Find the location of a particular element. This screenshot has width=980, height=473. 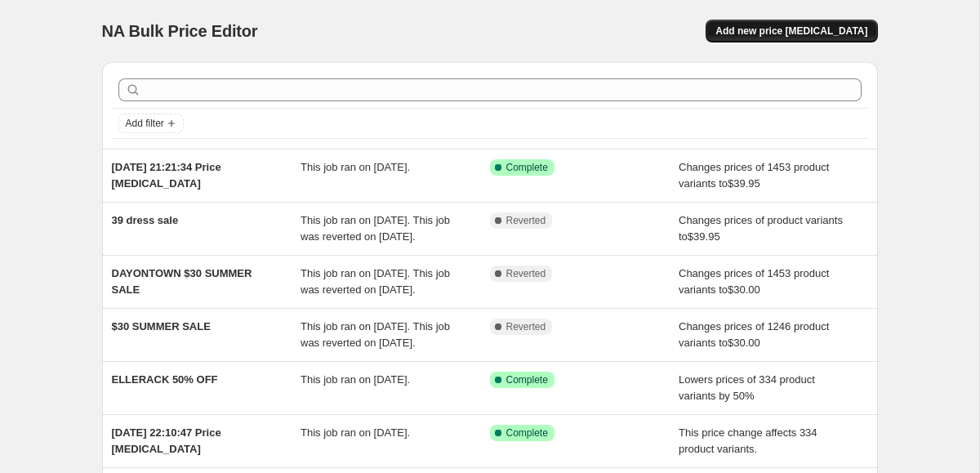

span: DAYONTOWN $30 SUMMER SALE is located at coordinates (182, 281).